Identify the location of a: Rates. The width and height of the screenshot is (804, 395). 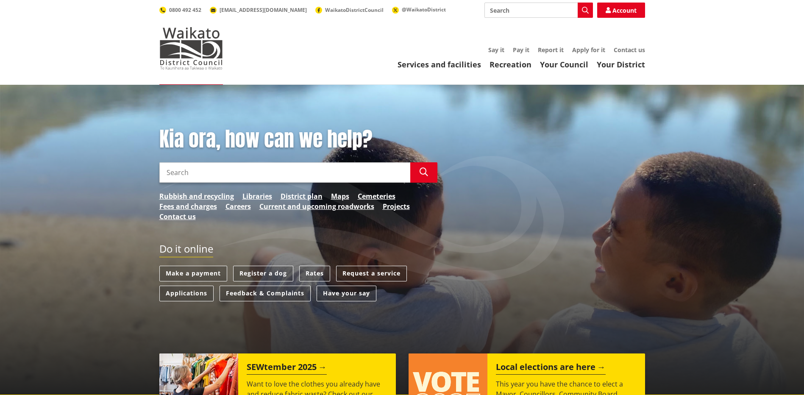
(315, 274).